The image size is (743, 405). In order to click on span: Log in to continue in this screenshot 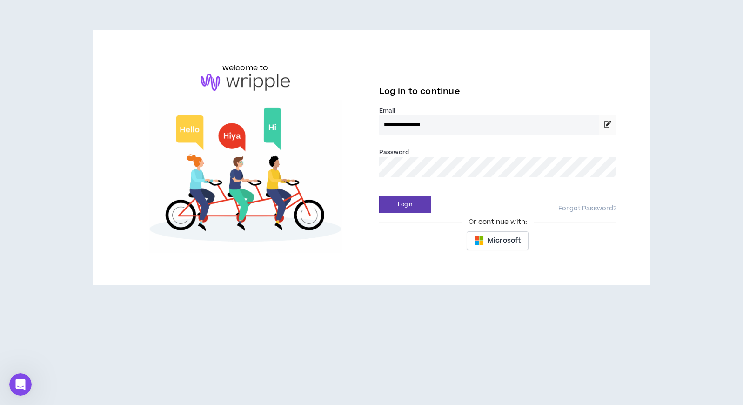, I will do `click(420, 91)`.